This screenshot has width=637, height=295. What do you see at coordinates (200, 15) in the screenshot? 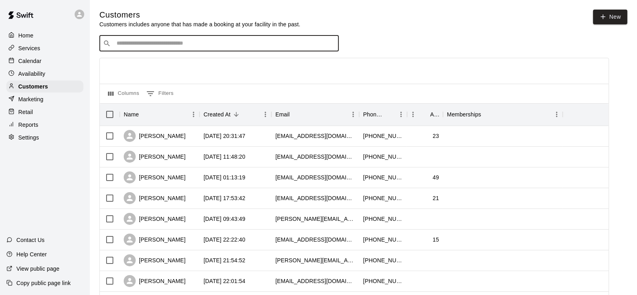
I see `h5: Customers` at bounding box center [200, 15].